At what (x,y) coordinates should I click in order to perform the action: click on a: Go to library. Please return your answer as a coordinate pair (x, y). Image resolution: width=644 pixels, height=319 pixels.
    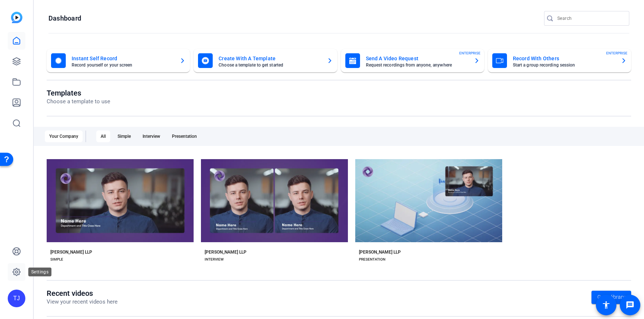
    Looking at the image, I should click on (611, 298).